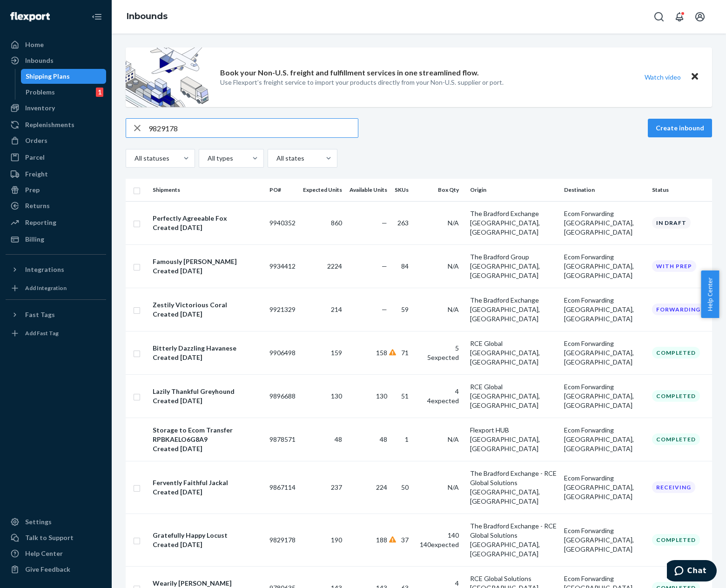  I want to click on span: 263, so click(403, 223).